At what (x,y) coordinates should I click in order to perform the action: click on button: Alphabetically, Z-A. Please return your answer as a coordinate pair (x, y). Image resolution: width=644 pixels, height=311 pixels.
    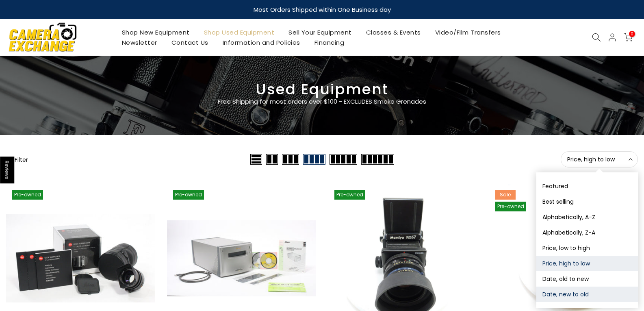
    Looking at the image, I should click on (587, 233).